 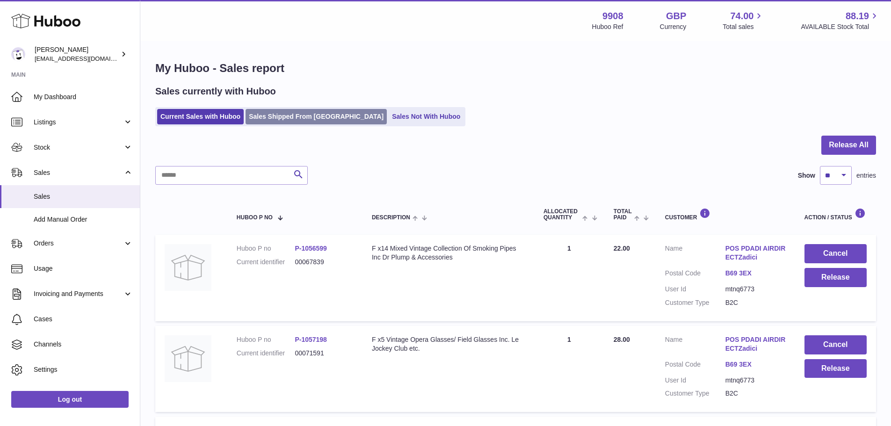 What do you see at coordinates (254, 217) in the screenshot?
I see `span: Huboo P no` at bounding box center [254, 217].